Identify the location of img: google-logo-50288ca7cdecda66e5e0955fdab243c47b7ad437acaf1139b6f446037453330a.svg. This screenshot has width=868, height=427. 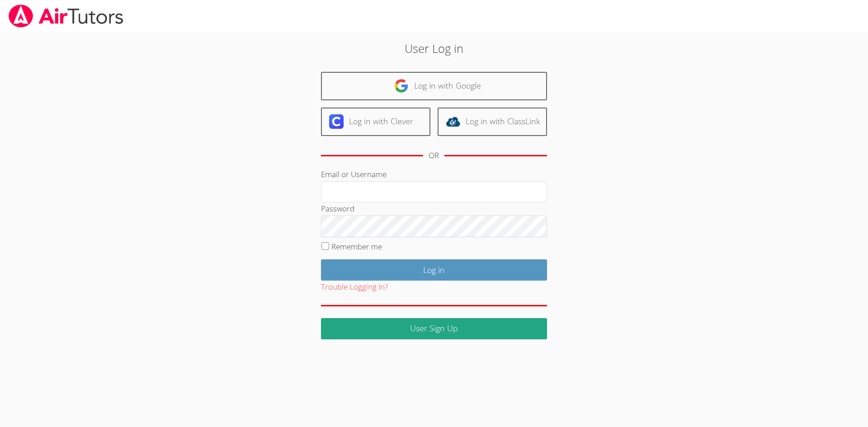
(401, 86).